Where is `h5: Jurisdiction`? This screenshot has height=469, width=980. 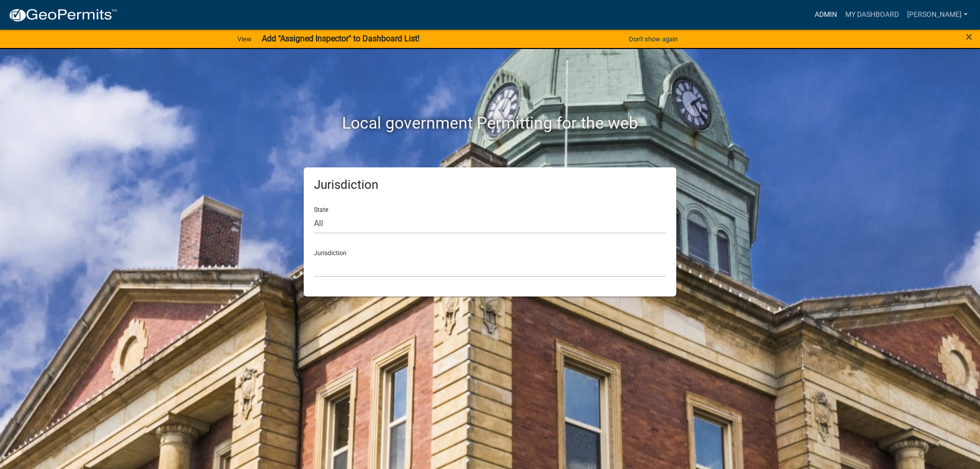 h5: Jurisdiction is located at coordinates (490, 185).